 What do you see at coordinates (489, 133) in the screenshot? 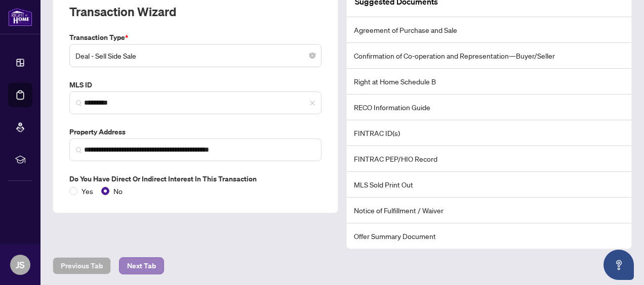
I see `li: FINTRAC ID(s)` at bounding box center [489, 133].